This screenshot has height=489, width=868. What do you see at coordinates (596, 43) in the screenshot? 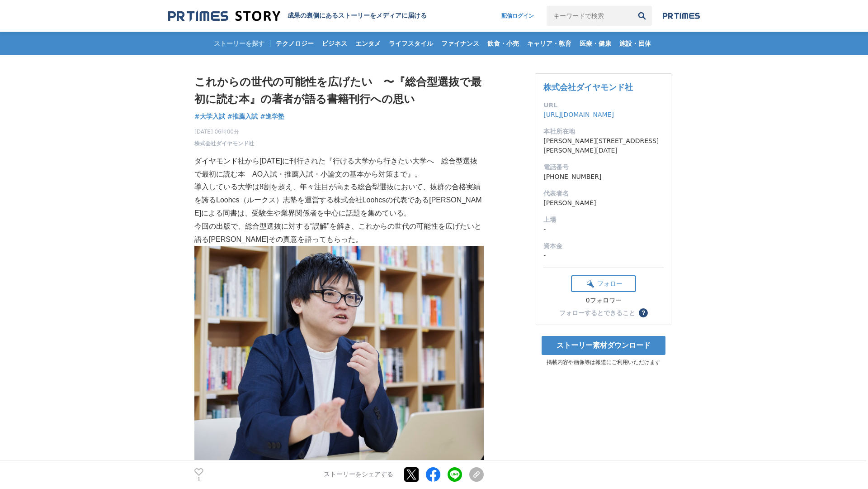
I see `span: 医療・健康` at bounding box center [596, 43].